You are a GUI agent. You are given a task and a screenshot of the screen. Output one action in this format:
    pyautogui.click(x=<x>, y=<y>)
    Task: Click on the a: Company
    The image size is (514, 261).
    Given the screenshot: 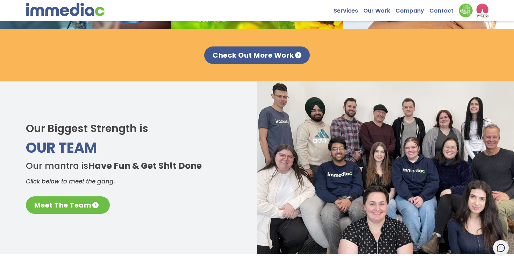 What is the action you would take?
    pyautogui.click(x=412, y=9)
    